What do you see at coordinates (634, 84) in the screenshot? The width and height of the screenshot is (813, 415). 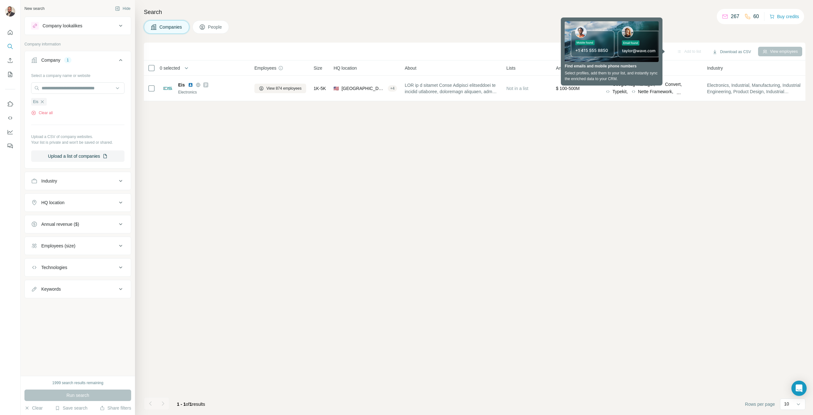 I see `span: Google Tag Manager,` at bounding box center [634, 84].